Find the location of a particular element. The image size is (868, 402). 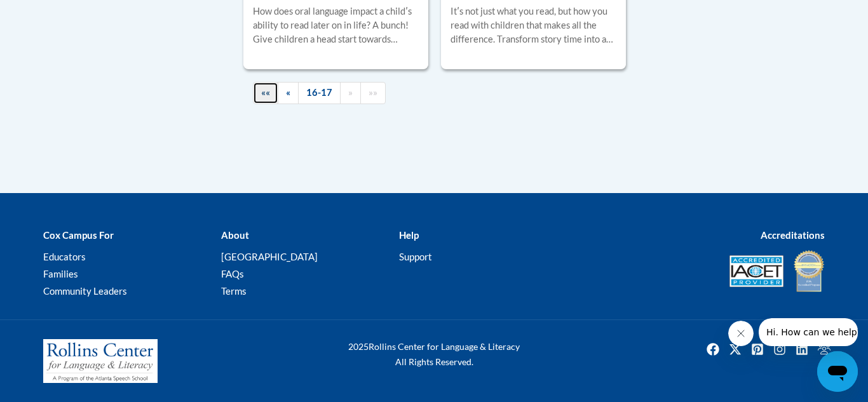

img: Facebook group icon is located at coordinates (824, 349).